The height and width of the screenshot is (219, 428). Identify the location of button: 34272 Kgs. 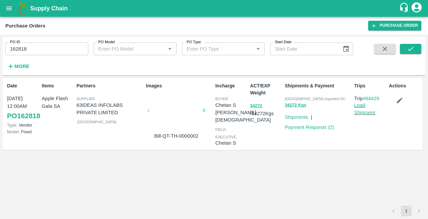
(296, 105).